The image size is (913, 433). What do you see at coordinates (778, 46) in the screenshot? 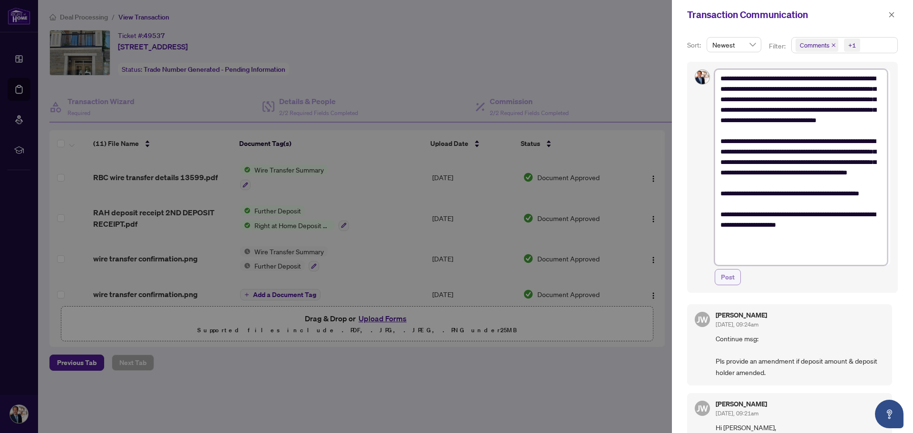
I see `p: Filter:` at bounding box center [778, 46].